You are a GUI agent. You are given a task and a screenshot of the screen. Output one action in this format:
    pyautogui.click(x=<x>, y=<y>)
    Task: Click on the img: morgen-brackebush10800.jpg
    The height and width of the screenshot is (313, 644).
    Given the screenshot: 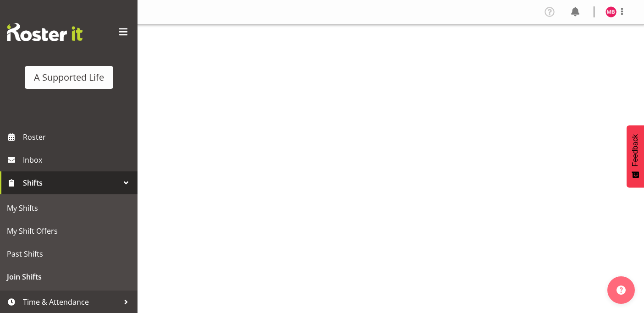 What is the action you would take?
    pyautogui.click(x=611, y=12)
    